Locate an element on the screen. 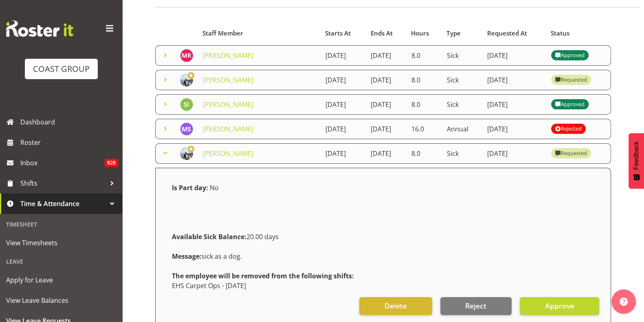 This screenshot has width=644, height=322. img: sebastian-ibanez6856.jpg is located at coordinates (187, 105).